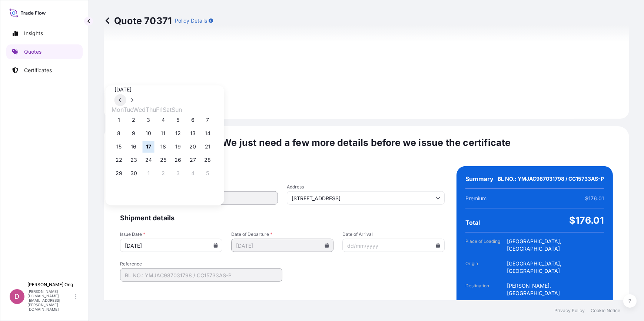 This screenshot has height=321, width=644. Describe the element at coordinates (163, 160) in the screenshot. I see `button: 25` at that location.